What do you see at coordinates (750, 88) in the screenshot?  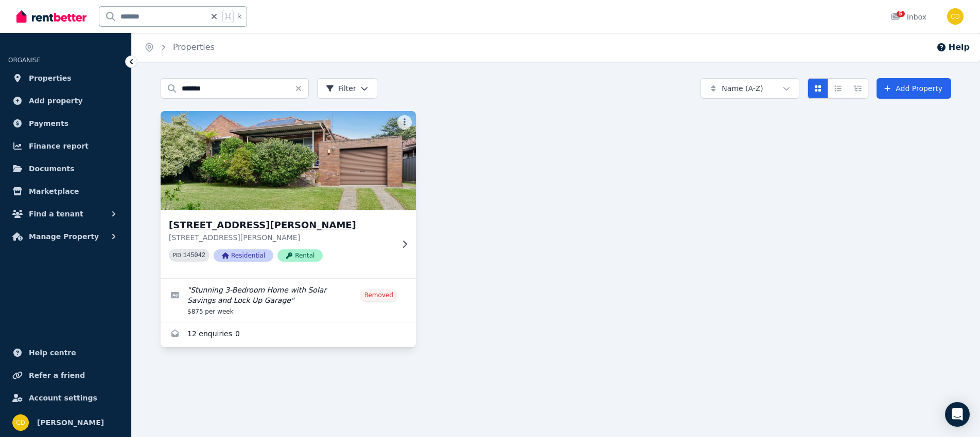 I see `button: Name (A-Z)` at bounding box center [750, 88].